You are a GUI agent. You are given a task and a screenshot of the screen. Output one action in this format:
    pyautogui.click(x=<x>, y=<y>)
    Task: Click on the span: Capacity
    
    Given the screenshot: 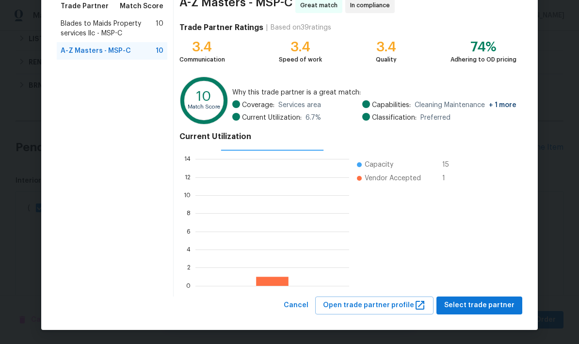 What is the action you would take?
    pyautogui.click(x=379, y=165)
    